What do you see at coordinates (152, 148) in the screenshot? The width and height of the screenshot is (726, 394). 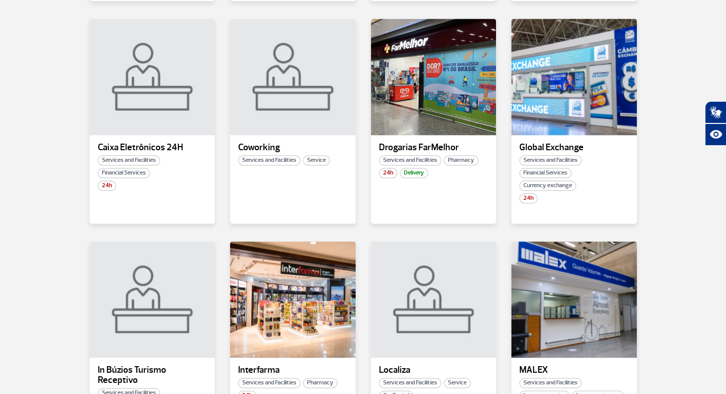 I see `p: Caixa Eletrônicos 24H` at bounding box center [152, 148].